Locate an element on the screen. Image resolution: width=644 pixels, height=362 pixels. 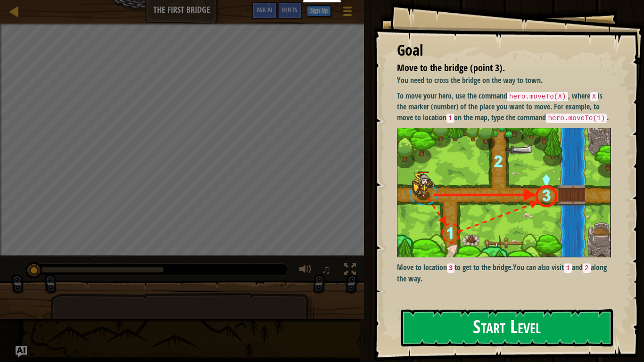
code: 3 is located at coordinates (451, 268).